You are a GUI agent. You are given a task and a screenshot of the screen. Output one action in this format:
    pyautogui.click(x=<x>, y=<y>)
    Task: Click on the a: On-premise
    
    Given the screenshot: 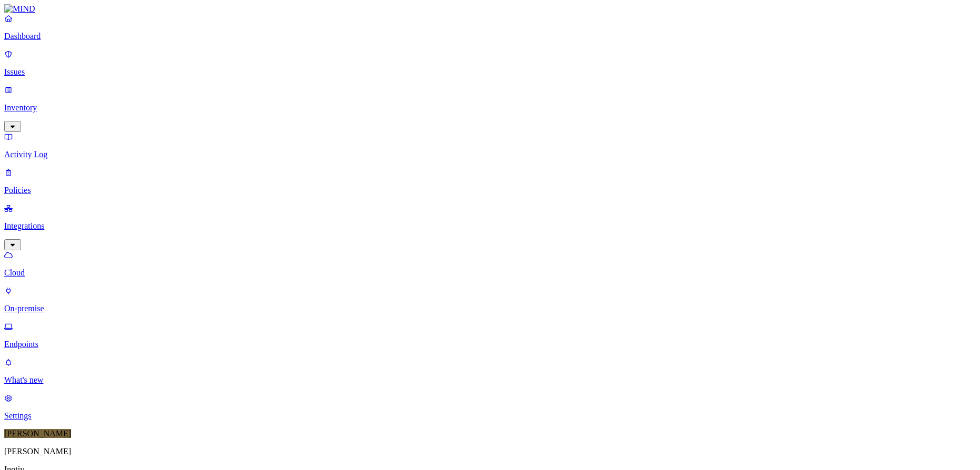 What is the action you would take?
    pyautogui.click(x=490, y=300)
    